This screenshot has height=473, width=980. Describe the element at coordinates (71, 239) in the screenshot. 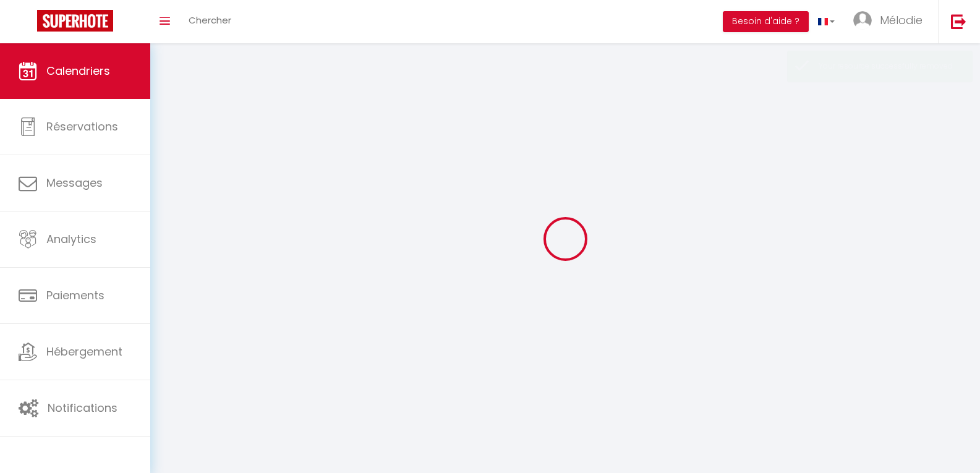

I see `span: Analytics` at that location.